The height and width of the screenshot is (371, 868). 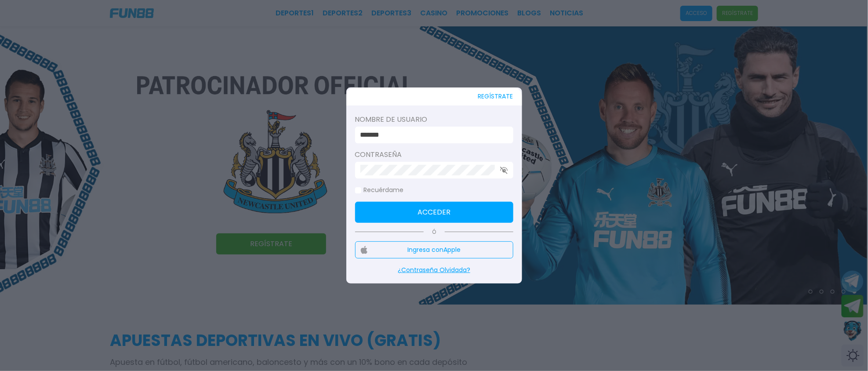 I want to click on button: REGÍSTRATE, so click(x=496, y=97).